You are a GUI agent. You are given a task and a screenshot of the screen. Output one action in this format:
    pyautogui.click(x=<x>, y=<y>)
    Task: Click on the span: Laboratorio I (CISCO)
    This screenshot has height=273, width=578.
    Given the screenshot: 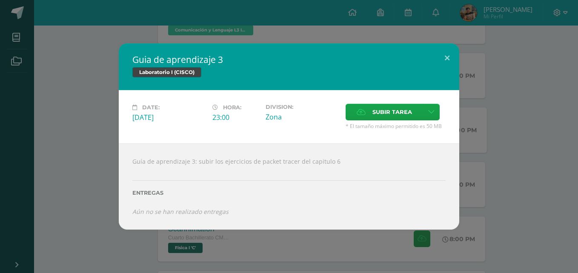 What is the action you would take?
    pyautogui.click(x=167, y=72)
    